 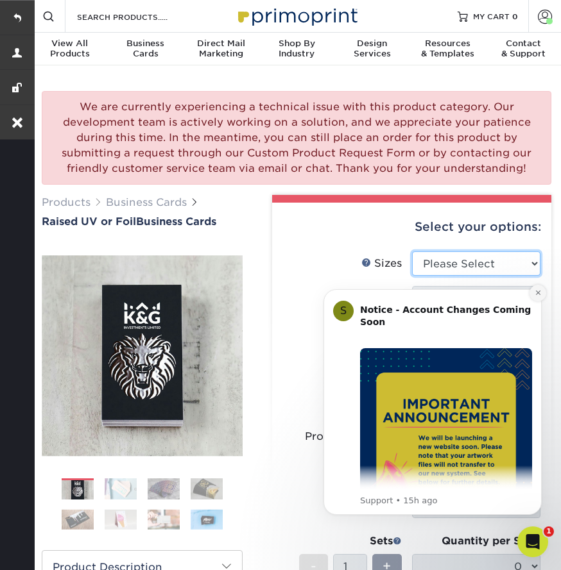 What do you see at coordinates (448, 49) in the screenshot?
I see `a: Resources& Templates` at bounding box center [448, 49].